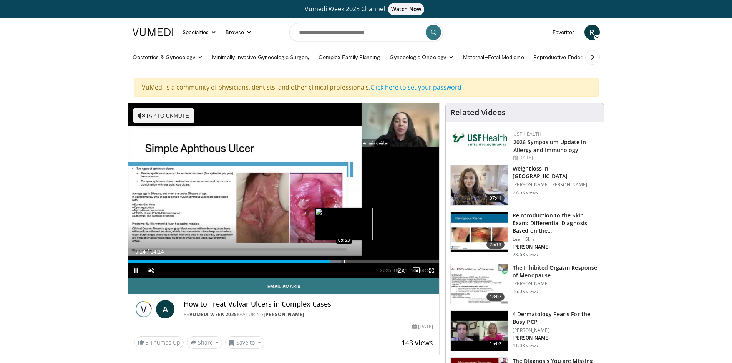 This screenshot has width=732, height=363. Describe the element at coordinates (153, 32) in the screenshot. I see `img: VuMedi Logo` at that location.